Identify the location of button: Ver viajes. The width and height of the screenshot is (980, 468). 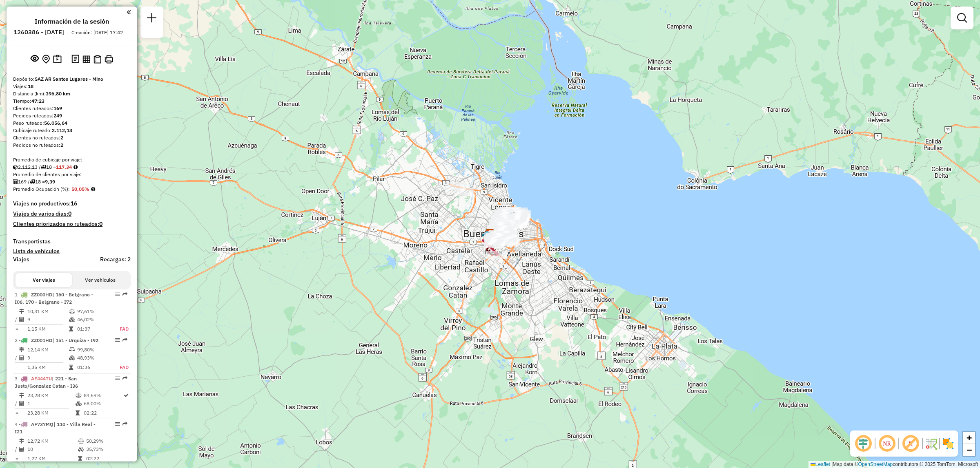
(44, 280).